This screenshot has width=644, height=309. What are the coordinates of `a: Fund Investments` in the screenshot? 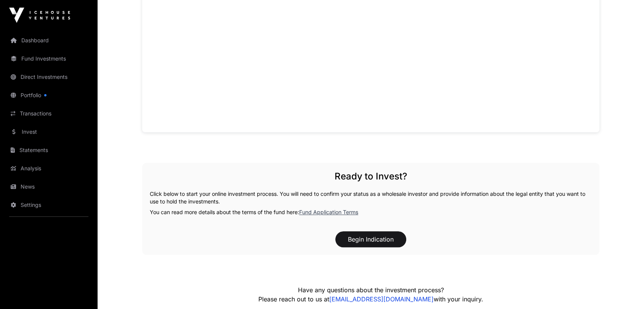 It's located at (49, 59).